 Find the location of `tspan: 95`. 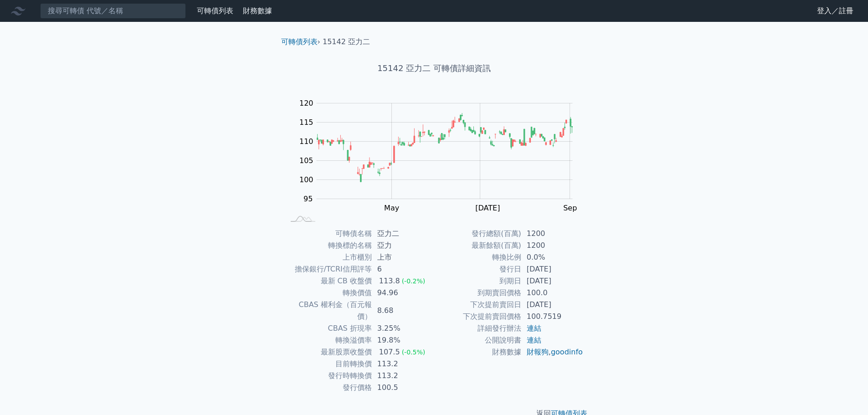

tspan: 95 is located at coordinates (308, 198).